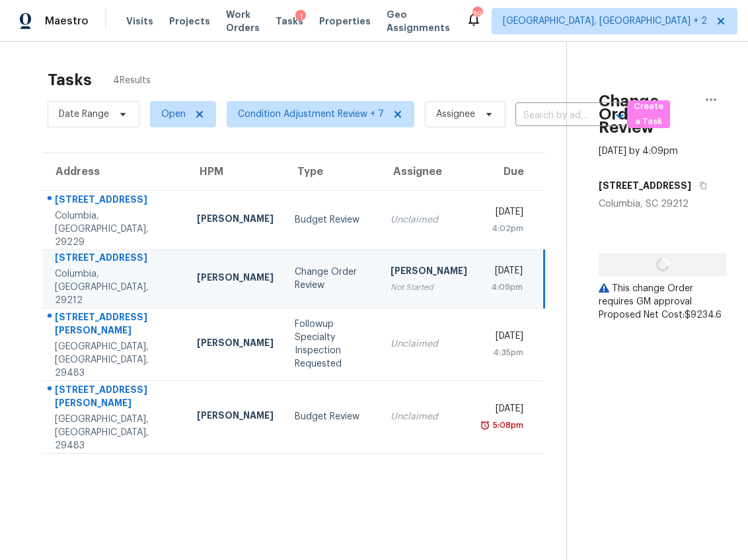 Image resolution: width=748 pixels, height=560 pixels. I want to click on th: Assignee, so click(429, 171).